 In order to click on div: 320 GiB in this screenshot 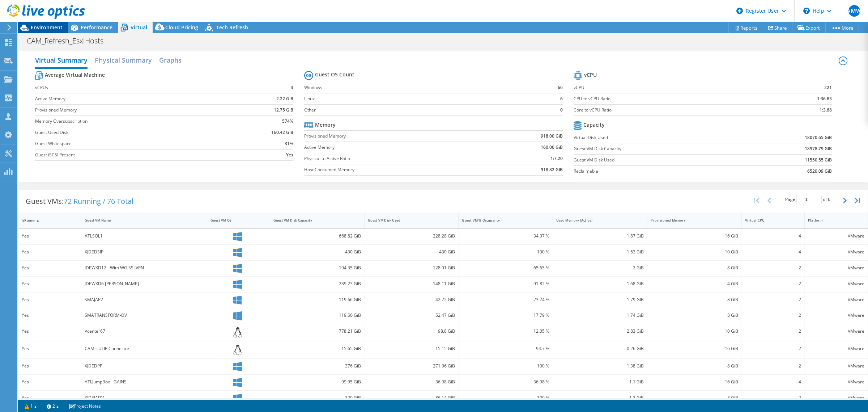, I will do `click(317, 398)`.